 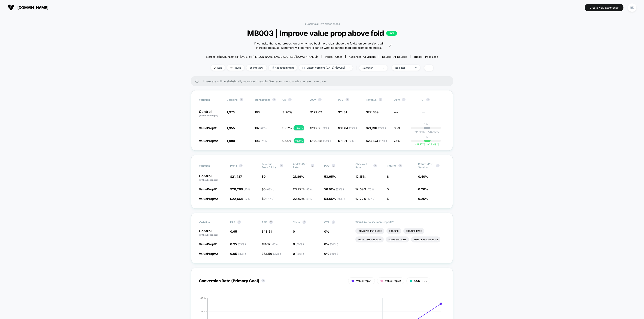 I want to click on span: ( 9 % ), so click(x=325, y=128).